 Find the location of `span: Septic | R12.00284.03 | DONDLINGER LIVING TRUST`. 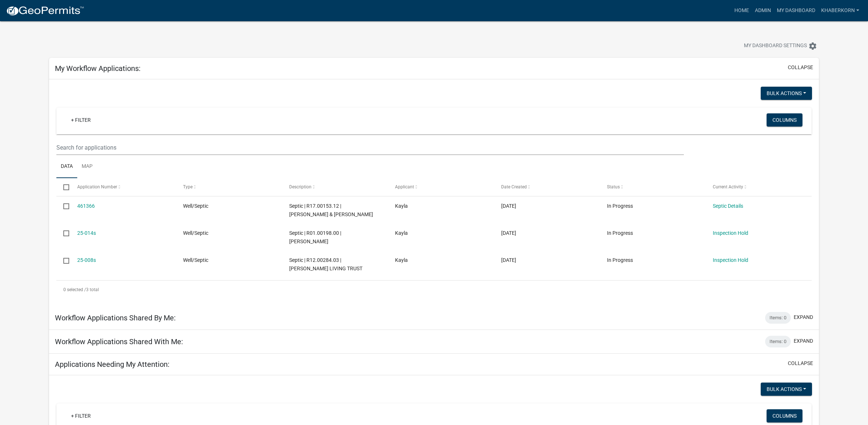

span: Septic | R12.00284.03 | DONDLINGER LIVING TRUST is located at coordinates (326, 265).